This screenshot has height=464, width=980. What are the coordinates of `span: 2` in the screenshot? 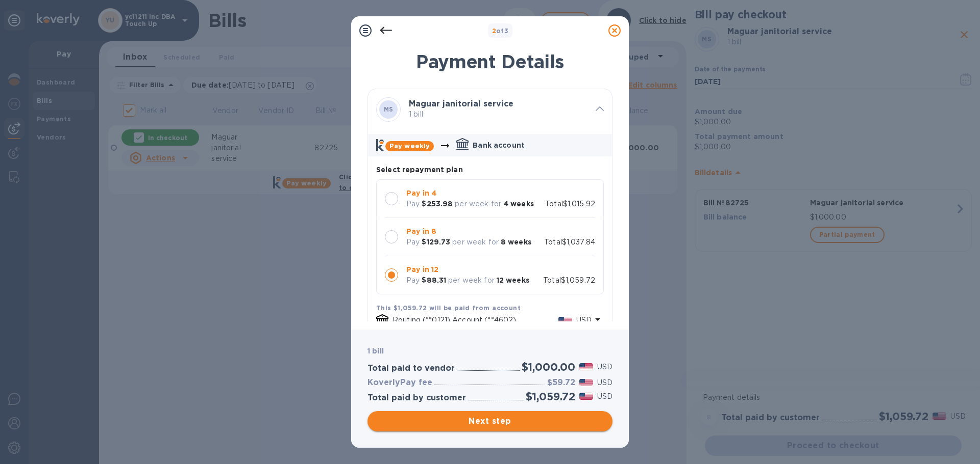 It's located at (494, 30).